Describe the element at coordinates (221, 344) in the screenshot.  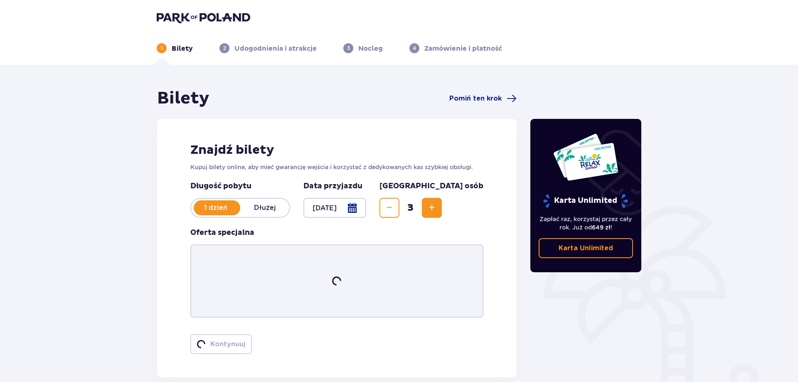
I see `button: loaderKontynuuj` at that location.